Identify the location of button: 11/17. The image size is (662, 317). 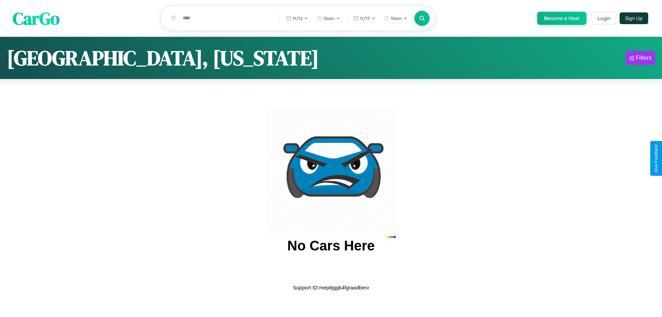
(364, 18).